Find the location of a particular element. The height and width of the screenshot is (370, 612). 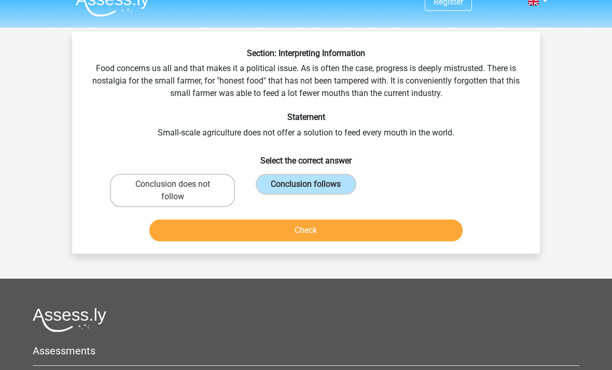

h6: Section: Interpreting Information is located at coordinates (306, 53).